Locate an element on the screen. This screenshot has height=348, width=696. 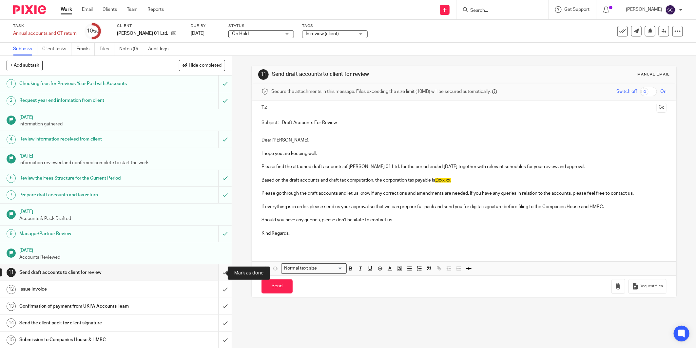
span: Normal text size is located at coordinates (301, 268).